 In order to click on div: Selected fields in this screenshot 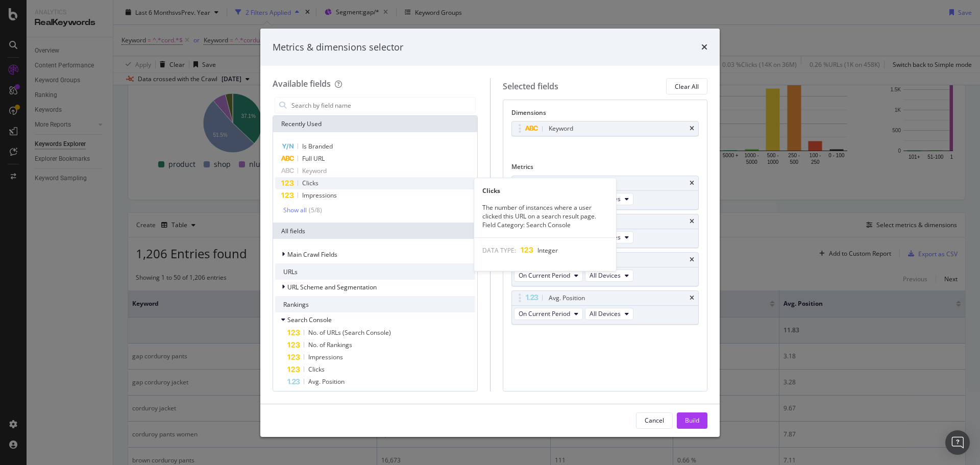, I will do `click(530, 86)`.